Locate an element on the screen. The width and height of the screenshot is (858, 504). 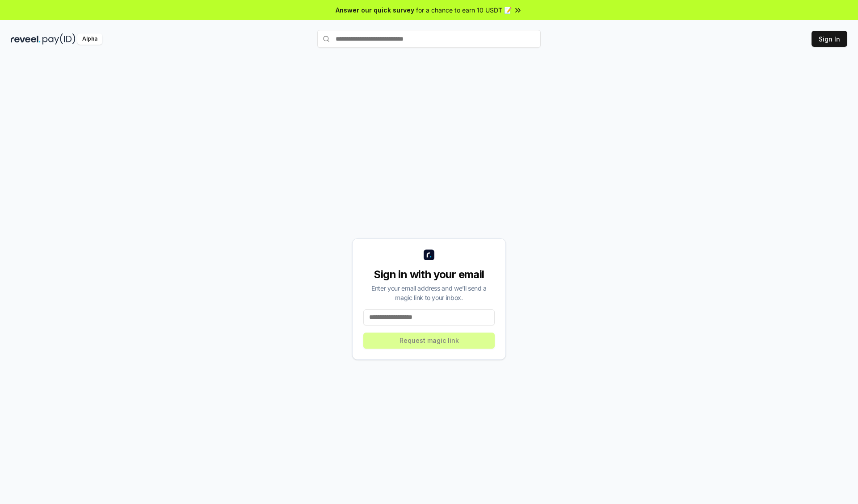
button: Sign In is located at coordinates (829, 39).